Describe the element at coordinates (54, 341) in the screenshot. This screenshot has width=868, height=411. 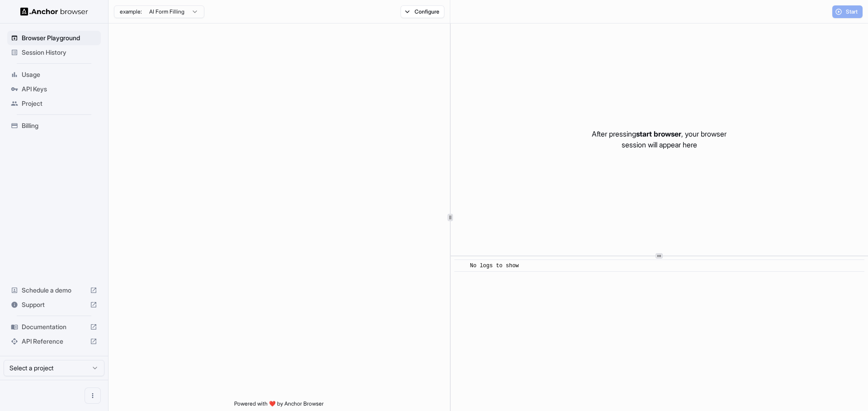
I see `div: API Reference` at that location.